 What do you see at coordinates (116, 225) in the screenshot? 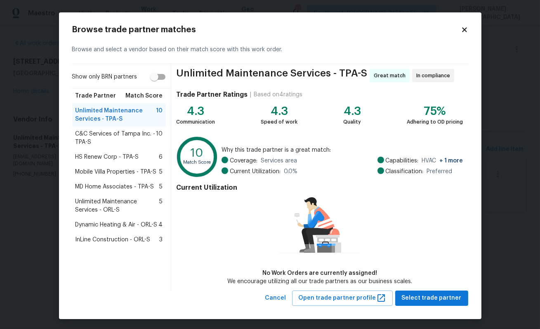
I see `span: Dynamic Heating & Air - ORL-S` at bounding box center [116, 225].